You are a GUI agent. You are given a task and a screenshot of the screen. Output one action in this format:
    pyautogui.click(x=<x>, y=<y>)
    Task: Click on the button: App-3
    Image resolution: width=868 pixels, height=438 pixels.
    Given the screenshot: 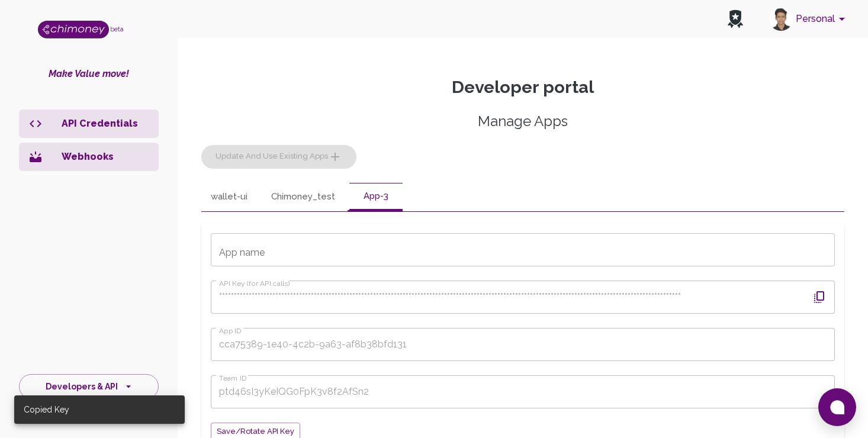 What is the action you would take?
    pyautogui.click(x=376, y=197)
    